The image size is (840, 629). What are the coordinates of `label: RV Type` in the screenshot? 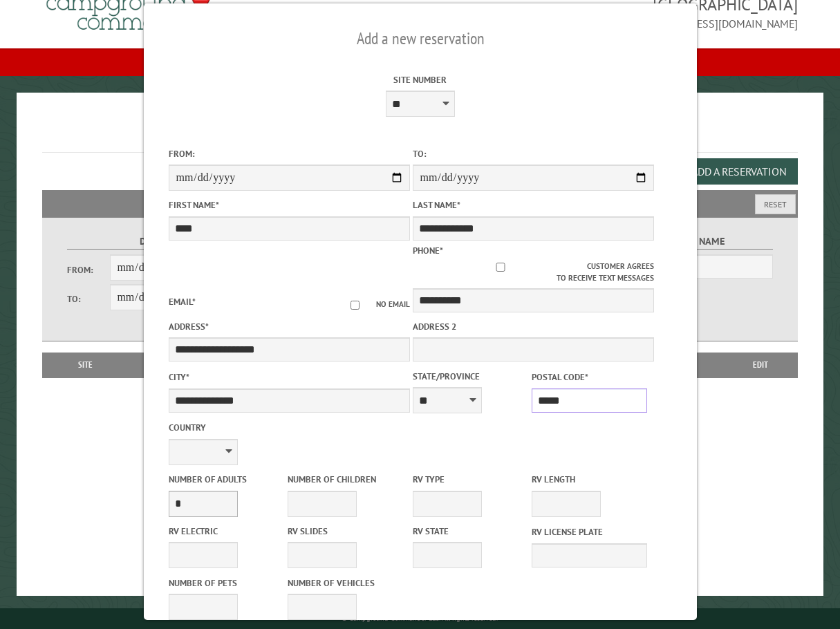 It's located at (470, 479).